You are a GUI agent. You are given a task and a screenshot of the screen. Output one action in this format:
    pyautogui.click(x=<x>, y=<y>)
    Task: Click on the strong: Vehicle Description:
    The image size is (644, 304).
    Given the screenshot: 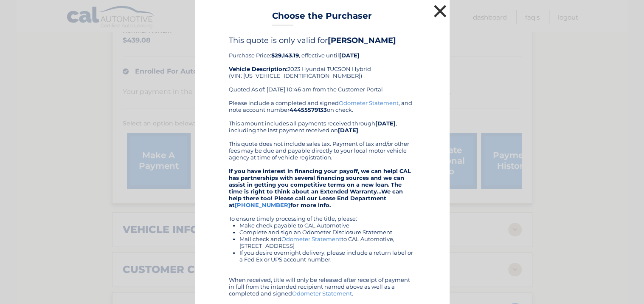 What is the action you would take?
    pyautogui.click(x=258, y=69)
    